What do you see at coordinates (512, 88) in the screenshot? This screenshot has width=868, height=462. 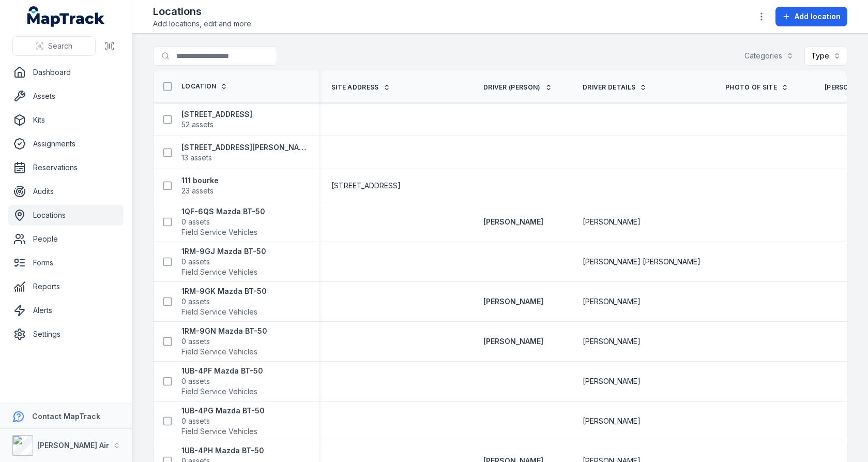 I see `span: Driver (Person)` at bounding box center [512, 88].